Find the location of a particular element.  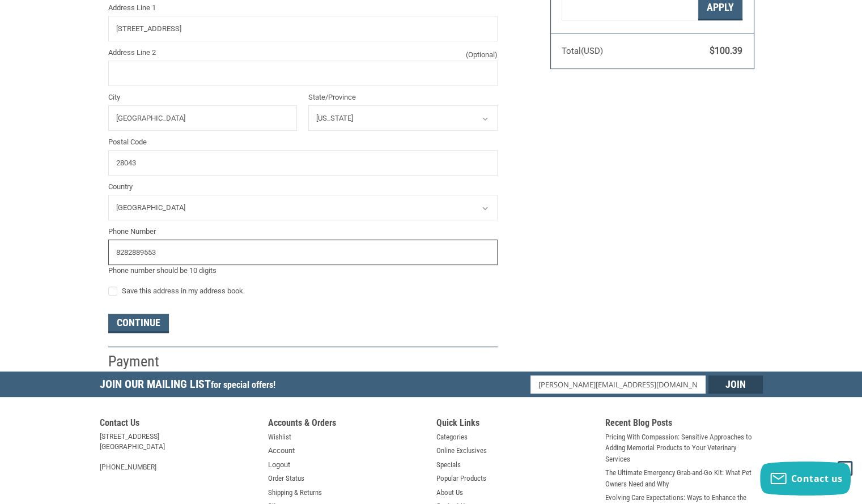

input: Join is located at coordinates (735, 385).